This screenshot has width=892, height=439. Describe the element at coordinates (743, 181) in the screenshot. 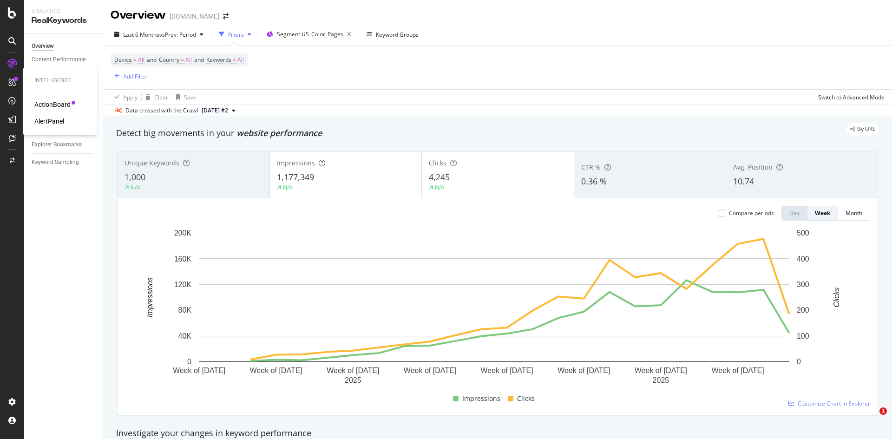

I see `span: 10.74` at that location.